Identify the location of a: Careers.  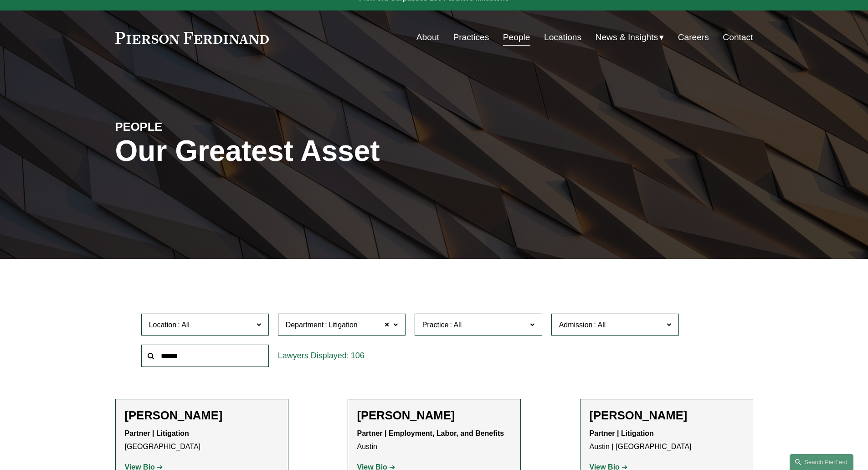
(694, 37).